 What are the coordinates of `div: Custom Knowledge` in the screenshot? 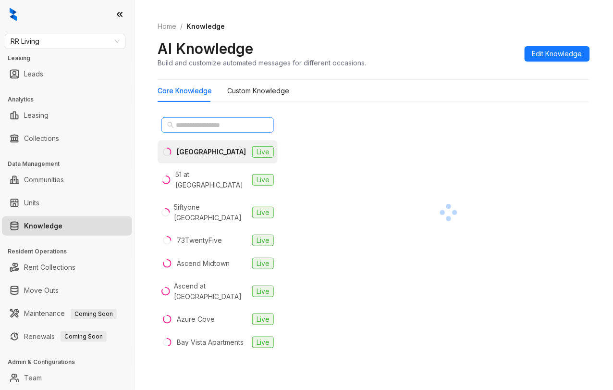 It's located at (258, 91).